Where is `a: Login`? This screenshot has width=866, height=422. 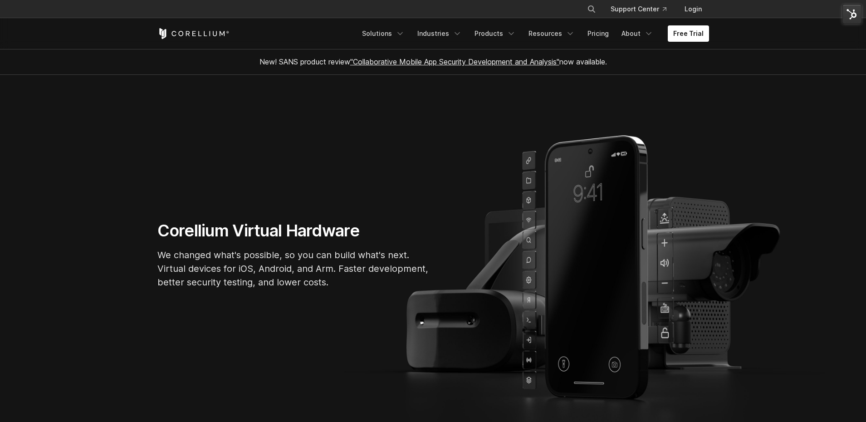
a: Login is located at coordinates (693, 9).